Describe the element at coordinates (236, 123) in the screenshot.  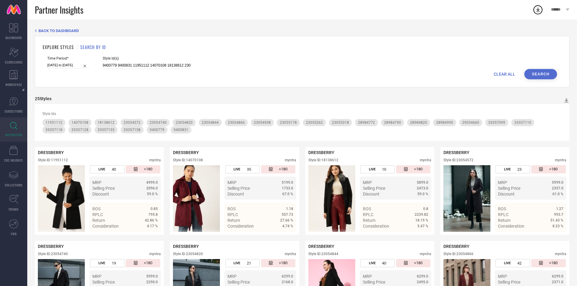
I see `span: 23054866` at that location.